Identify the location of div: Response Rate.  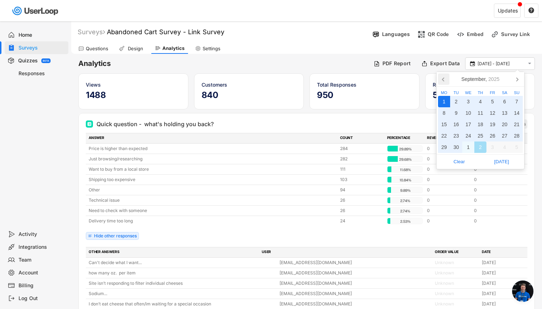
(480, 84).